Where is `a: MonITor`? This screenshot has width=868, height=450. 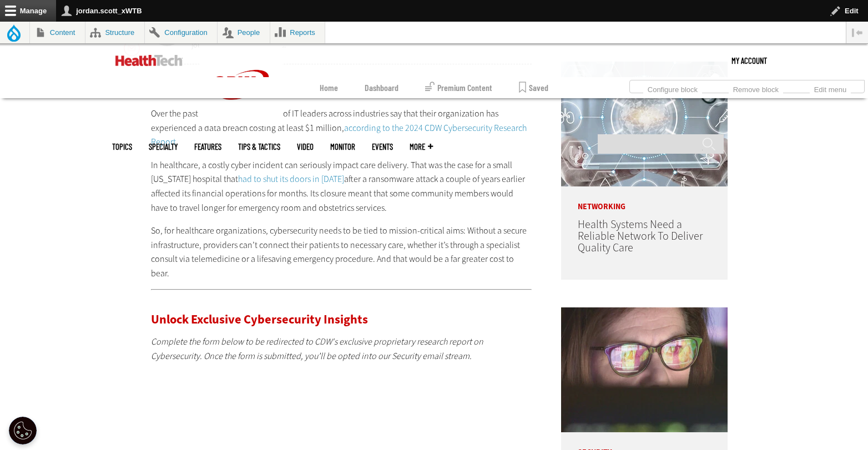 a: MonITor is located at coordinates (343, 146).